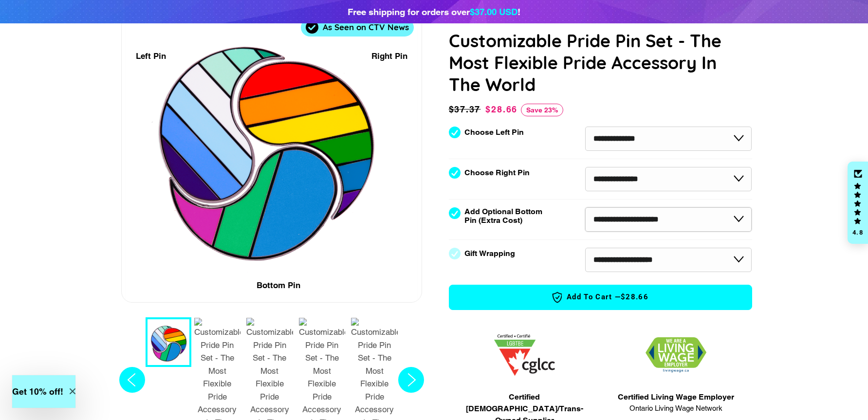 The height and width of the screenshot is (420, 868). What do you see at coordinates (151, 56) in the screenshot?
I see `div: Left Pin` at bounding box center [151, 56].